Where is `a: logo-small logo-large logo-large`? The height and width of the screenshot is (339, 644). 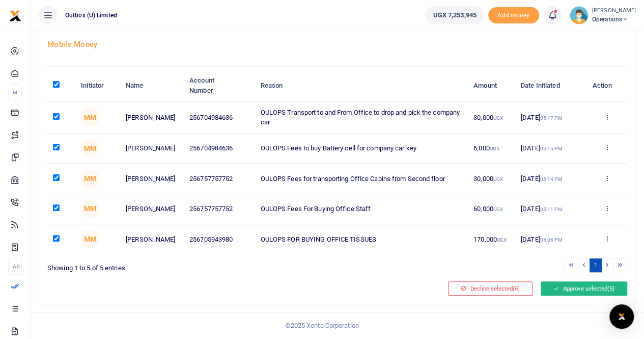
a: logo-small logo-large logo-large is located at coordinates (15, 15).